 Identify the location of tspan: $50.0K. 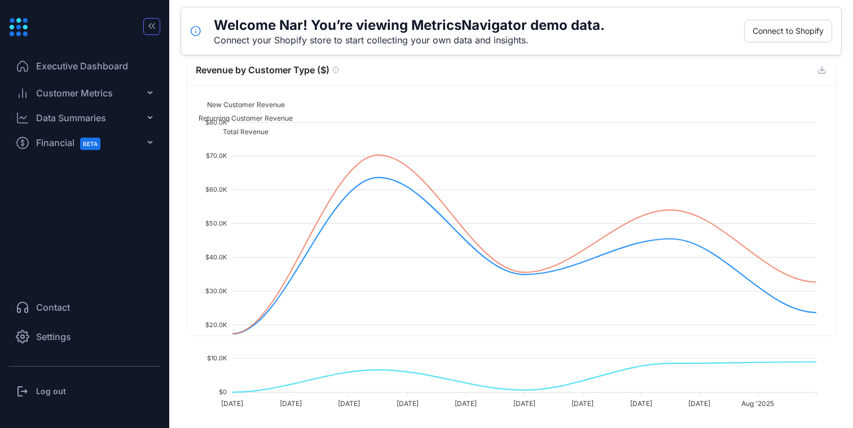
(216, 223).